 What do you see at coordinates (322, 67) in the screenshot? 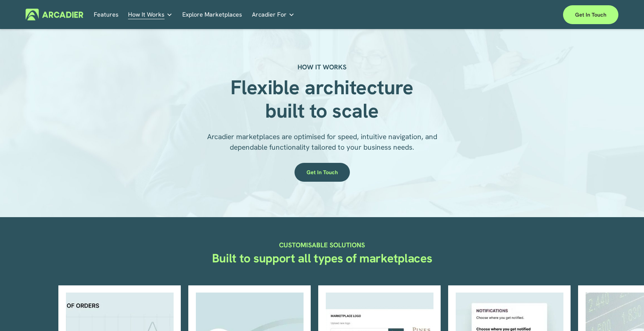
I see `strong: HOW IT WORKS` at bounding box center [322, 67].